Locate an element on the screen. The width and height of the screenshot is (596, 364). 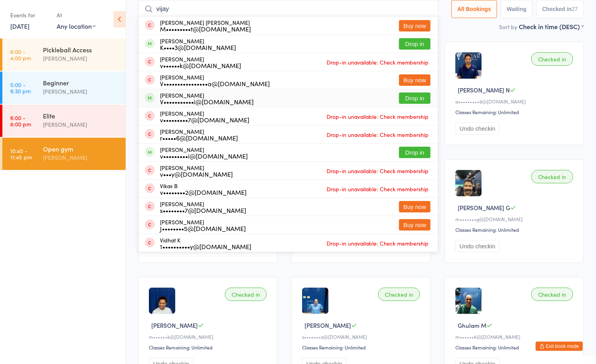
div: Beginner is located at coordinates (81, 83).